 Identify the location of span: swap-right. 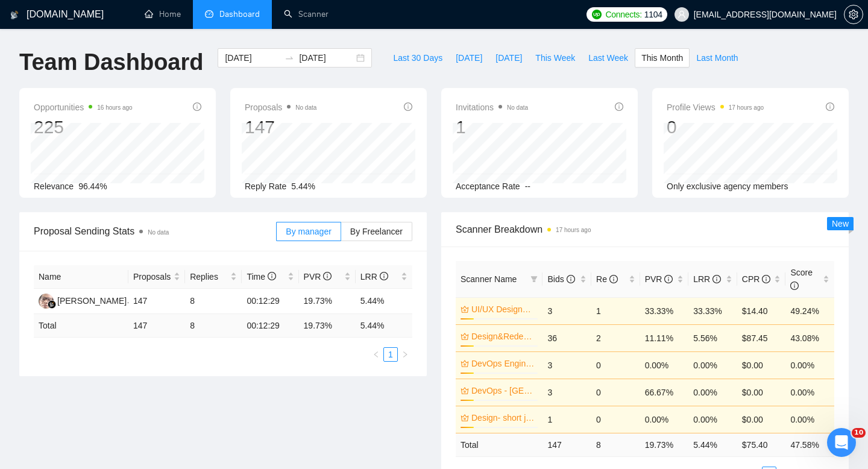
(289, 58).